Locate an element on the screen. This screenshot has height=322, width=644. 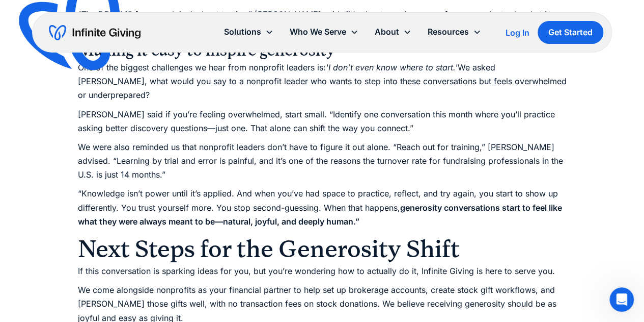
img: Profile image for Kasey is located at coordinates (37, 14).